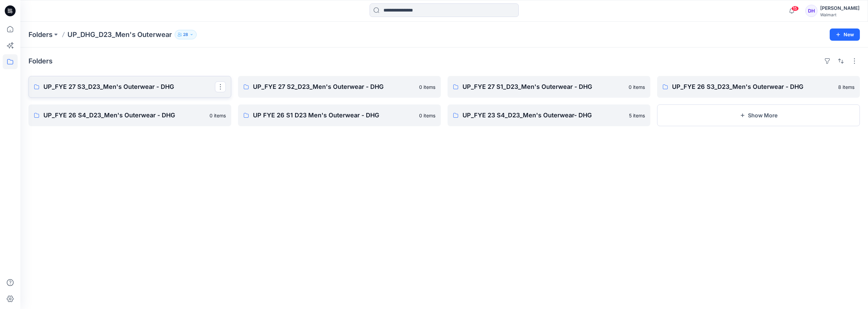 The height and width of the screenshot is (309, 868). What do you see at coordinates (130, 87) in the screenshot?
I see `a: UP_FYE 27 S3_D23_Men's Outerwear - DHG` at bounding box center [130, 87].